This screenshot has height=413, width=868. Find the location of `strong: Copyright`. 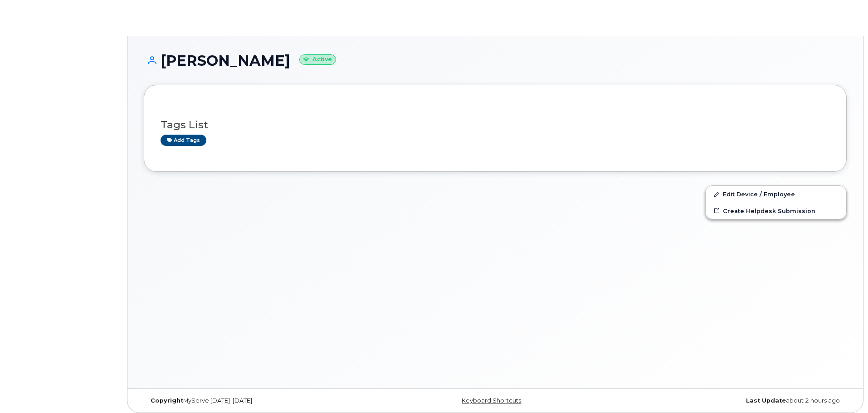

strong: Copyright is located at coordinates (167, 400).